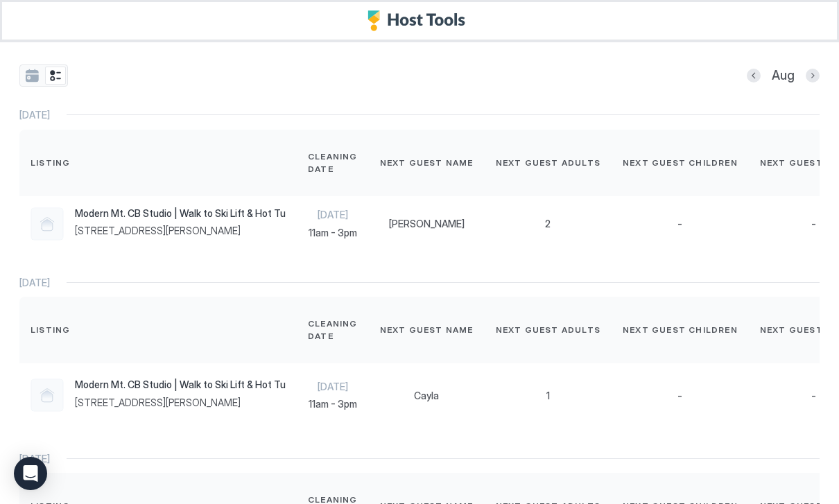  I want to click on div: tab-group, so click(44, 76).